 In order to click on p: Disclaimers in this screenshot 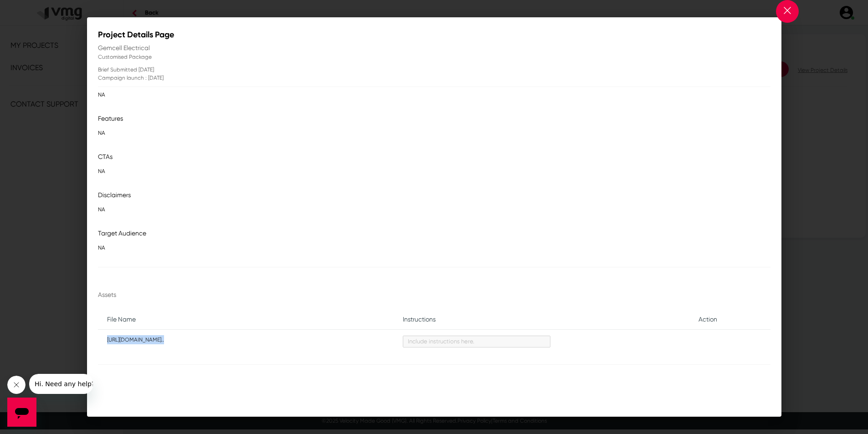, I will do `click(434, 195)`.